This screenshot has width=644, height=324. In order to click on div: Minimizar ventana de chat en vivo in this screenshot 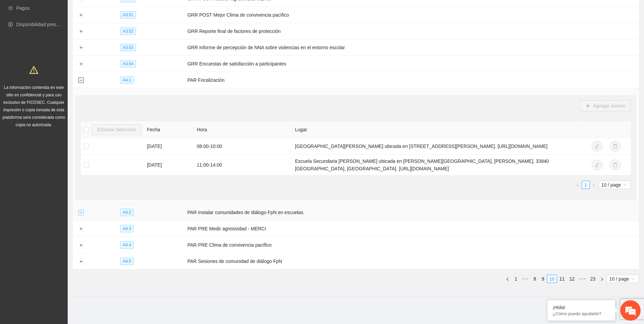, I will do `click(119, 12)`.